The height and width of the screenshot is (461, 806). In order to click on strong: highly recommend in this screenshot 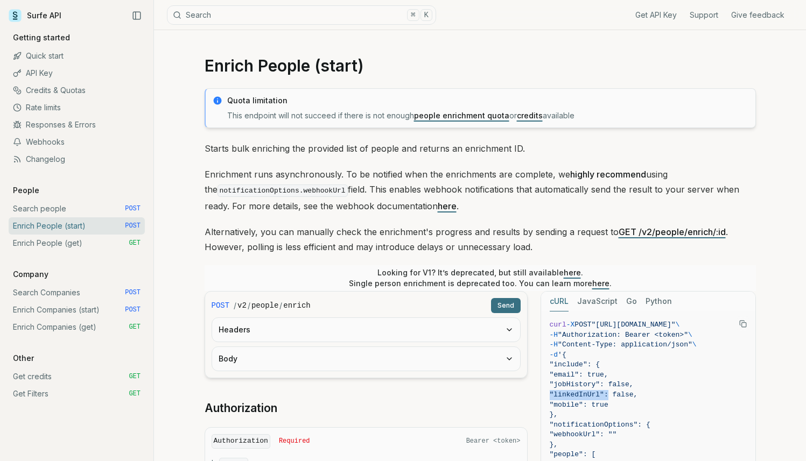, I will do `click(608, 174)`.